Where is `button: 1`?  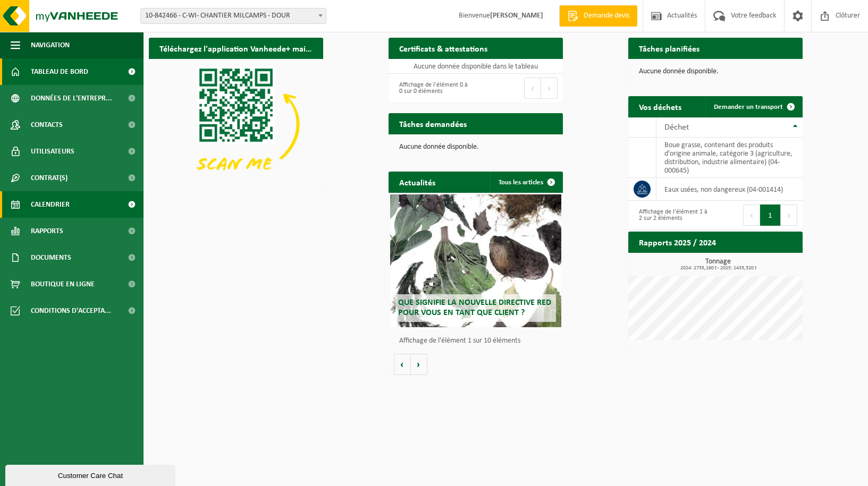
button: 1 is located at coordinates (770, 215).